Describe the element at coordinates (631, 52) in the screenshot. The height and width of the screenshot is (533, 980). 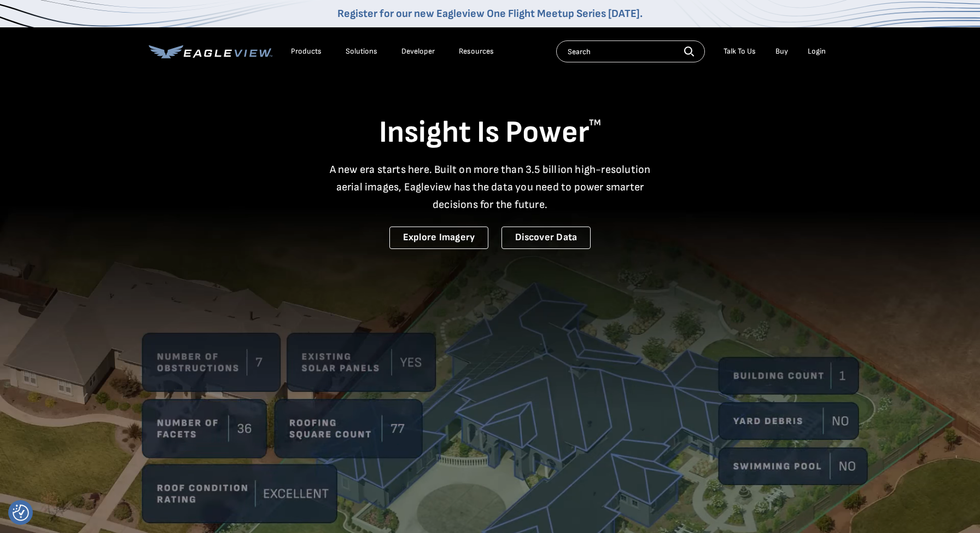
I see `input: Search` at that location.